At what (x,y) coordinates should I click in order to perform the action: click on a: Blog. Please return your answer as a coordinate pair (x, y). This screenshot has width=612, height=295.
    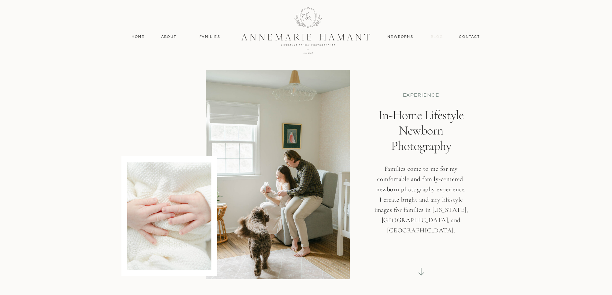
    Looking at the image, I should click on (437, 37).